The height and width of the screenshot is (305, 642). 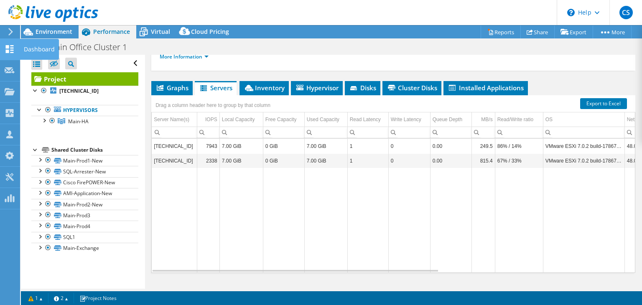 I want to click on span: Installed Applications, so click(x=485, y=88).